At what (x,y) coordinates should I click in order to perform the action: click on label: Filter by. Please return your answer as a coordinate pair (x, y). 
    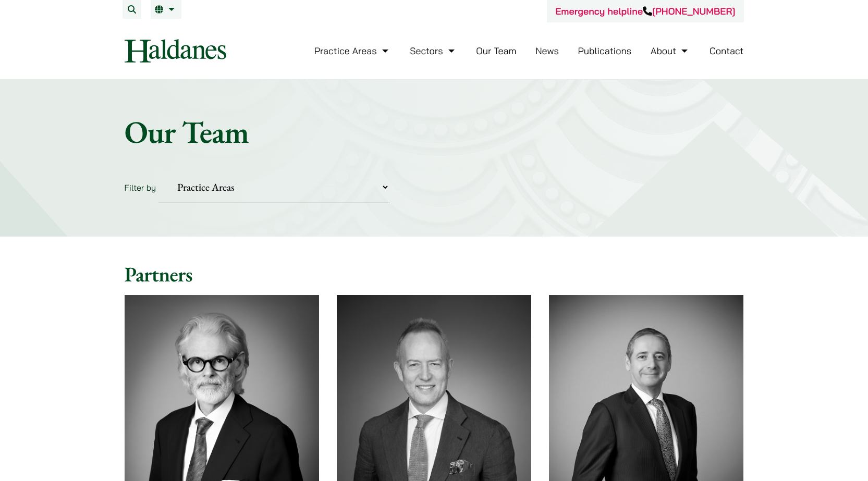
    Looking at the image, I should click on (140, 187).